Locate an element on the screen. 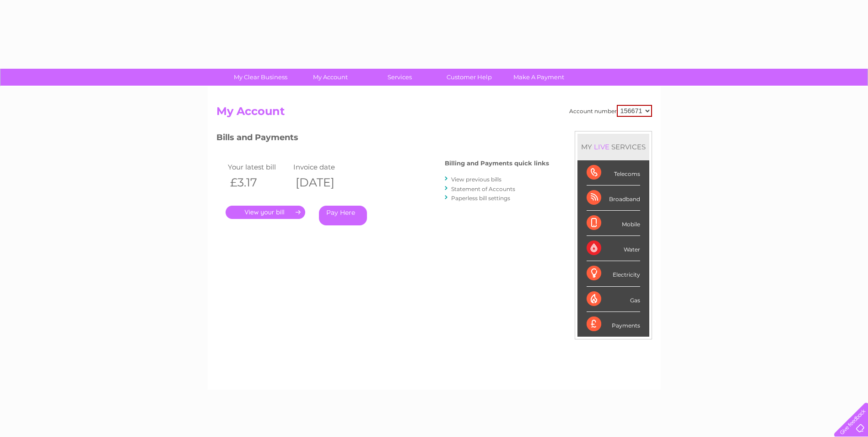 Image resolution: width=868 pixels, height=437 pixels. div: Account number is located at coordinates (610, 111).